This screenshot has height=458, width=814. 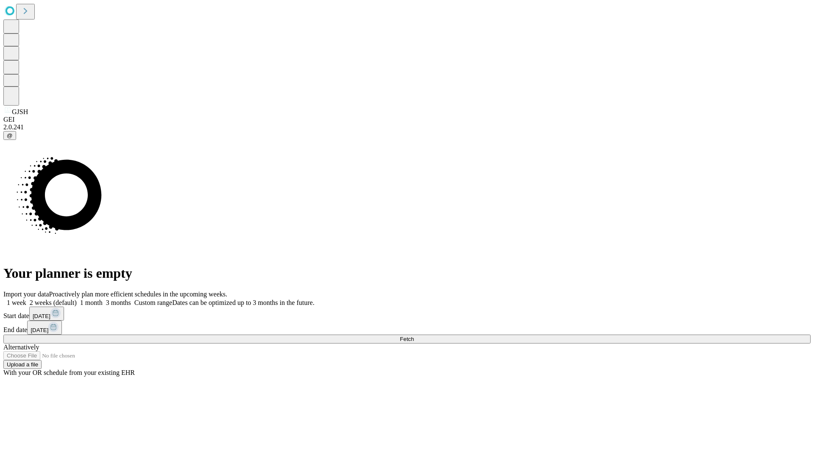 I want to click on div: 2.0.241, so click(x=407, y=127).